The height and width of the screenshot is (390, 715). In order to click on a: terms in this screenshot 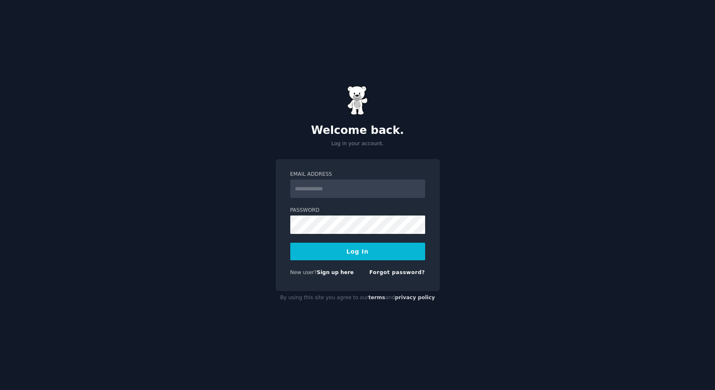, I will do `click(377, 298)`.